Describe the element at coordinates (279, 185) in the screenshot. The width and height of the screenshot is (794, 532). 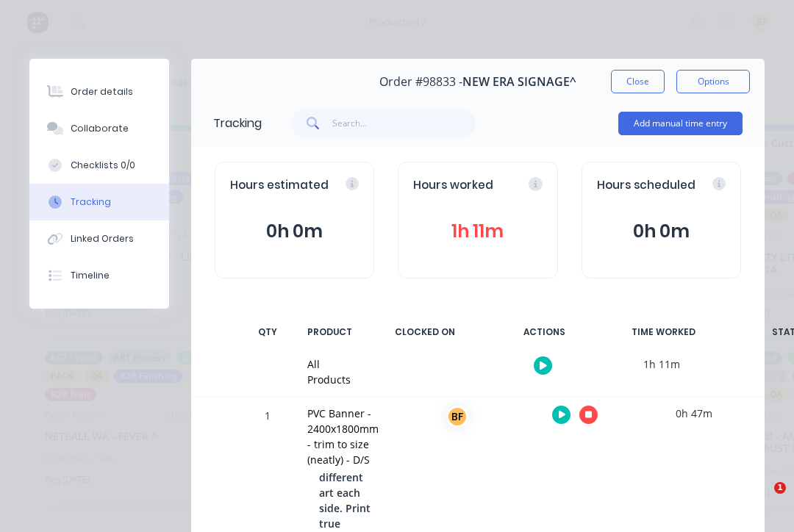
I see `span: Hours estimated` at that location.